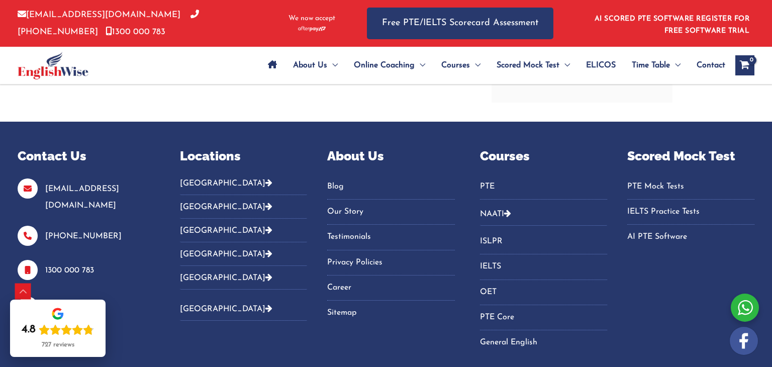  Describe the element at coordinates (690, 212) in the screenshot. I see `a: IELTS Practice Tests` at that location.